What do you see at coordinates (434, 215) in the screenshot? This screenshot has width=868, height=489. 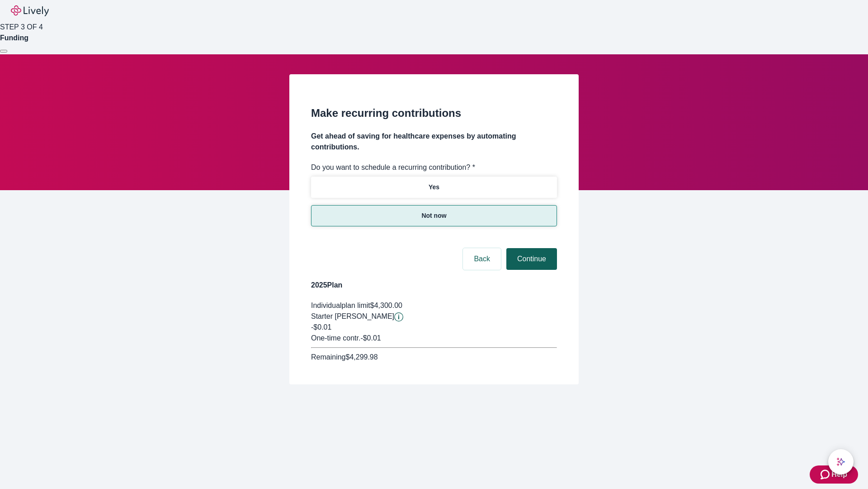 I see `button: Not now` at bounding box center [434, 215].